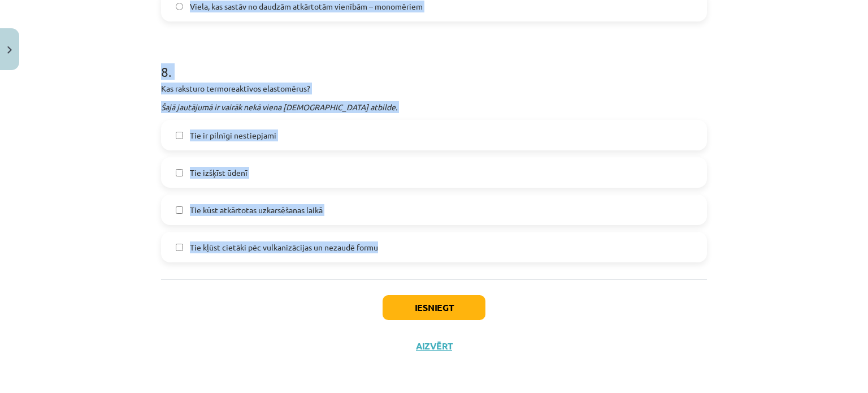 The height and width of the screenshot is (393, 868). What do you see at coordinates (233, 135) in the screenshot?
I see `span: Tie ir pilnīgi nestiepjami` at bounding box center [233, 135].